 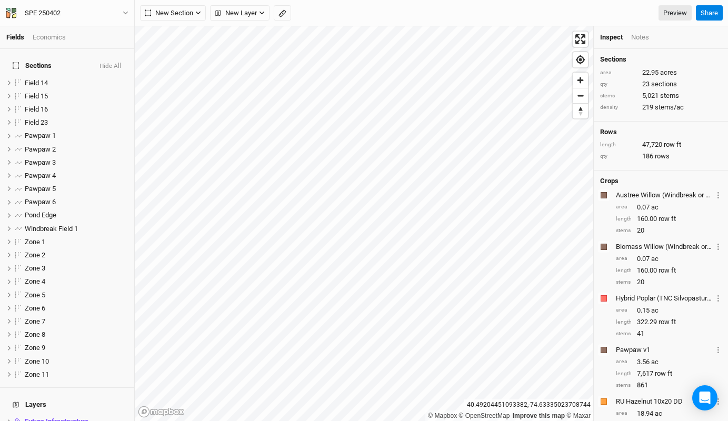 I want to click on h4: Rows, so click(x=661, y=132).